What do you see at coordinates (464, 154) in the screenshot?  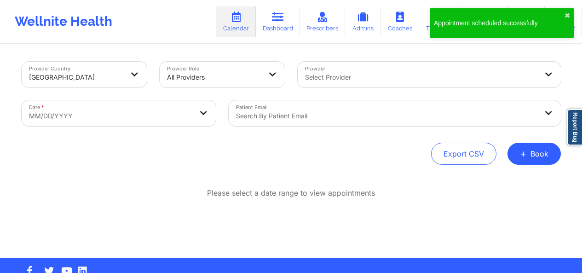 I see `button: Export CSV` at bounding box center [464, 154].